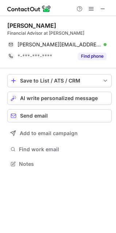 The height and width of the screenshot is (233, 116). What do you see at coordinates (64, 164) in the screenshot?
I see `span: Notes` at bounding box center [64, 164].